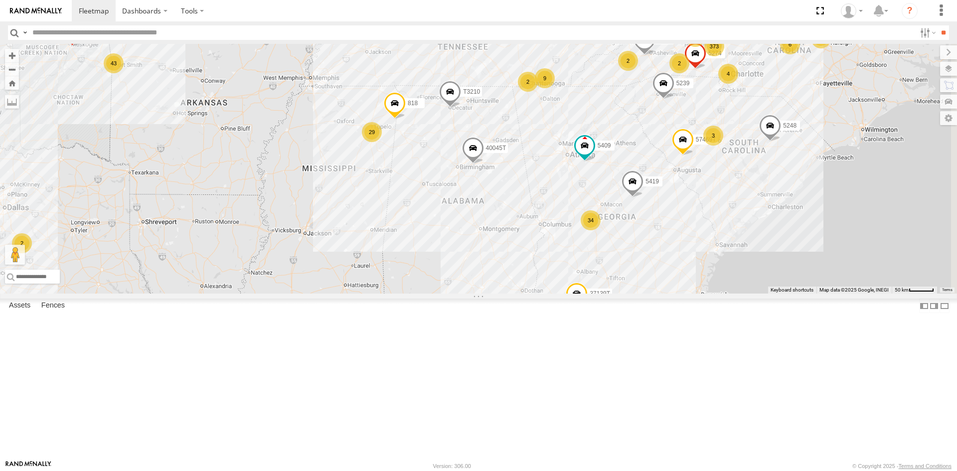 This screenshot has height=471, width=957. What do you see at coordinates (372, 132) in the screenshot?
I see `div: 29` at bounding box center [372, 132].